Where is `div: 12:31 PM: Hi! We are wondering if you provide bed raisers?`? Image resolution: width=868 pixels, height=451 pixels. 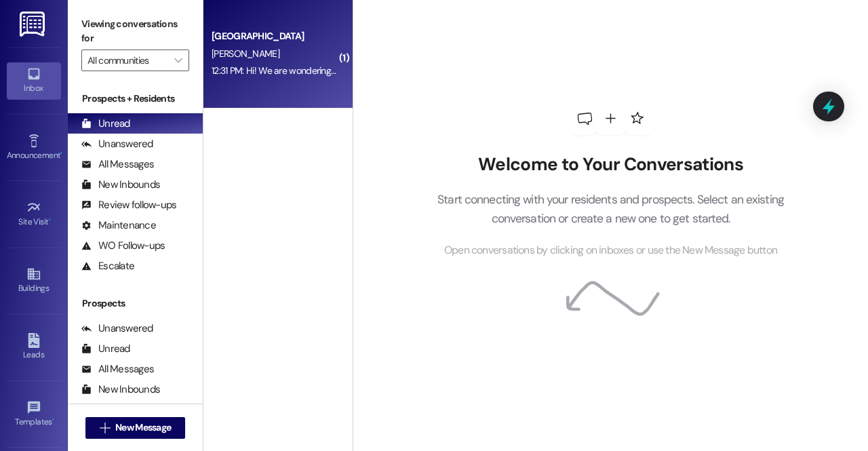 div: 12:31 PM: Hi! We are wondering if you provide bed raisers? is located at coordinates (324, 71).